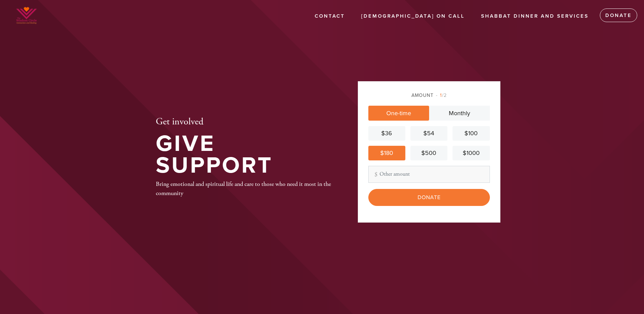  I want to click on h1: Give Support, so click(246, 154).